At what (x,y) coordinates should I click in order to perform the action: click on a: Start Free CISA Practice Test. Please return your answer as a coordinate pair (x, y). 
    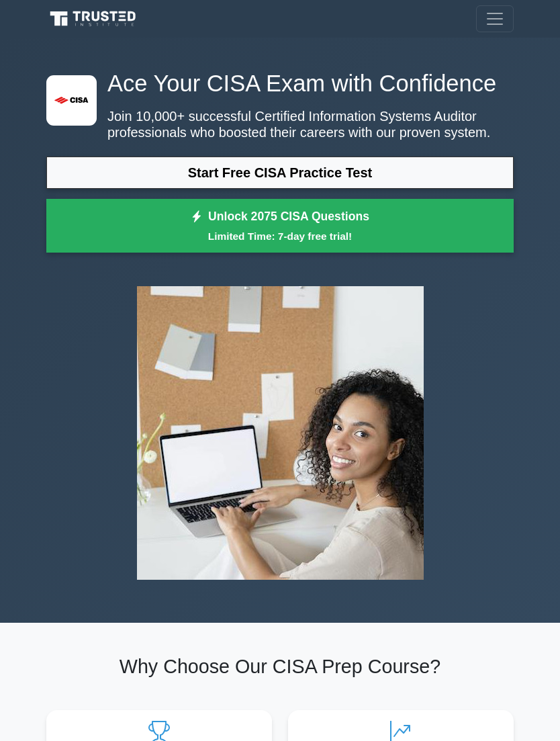
    Looking at the image, I should click on (280, 173).